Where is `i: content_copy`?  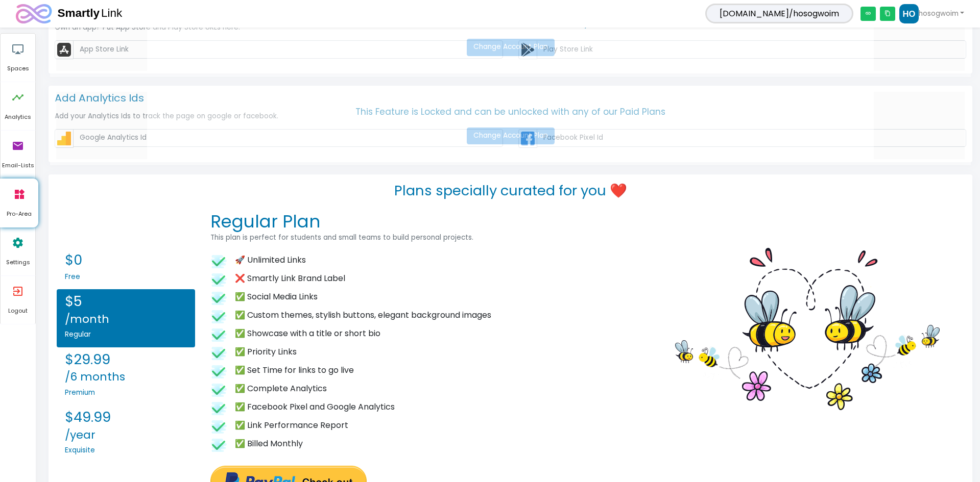 i: content_copy is located at coordinates (887, 13).